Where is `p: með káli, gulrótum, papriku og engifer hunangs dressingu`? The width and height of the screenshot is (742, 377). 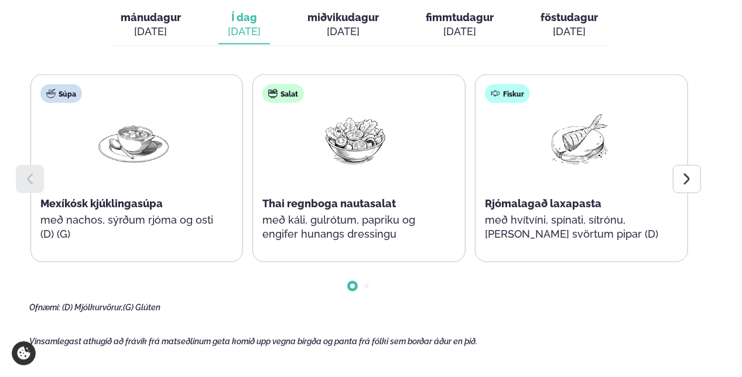 p: með káli, gulrótum, papriku og engifer hunangs dressingu is located at coordinates (356, 227).